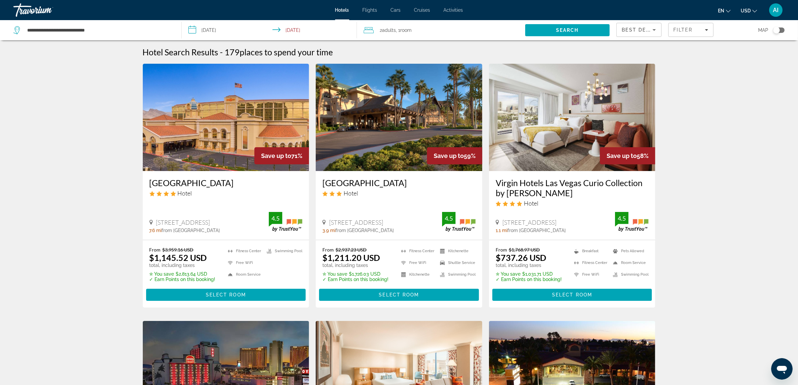  Describe the element at coordinates (639, 30) in the screenshot. I see `mat-select: Sort by` at that location.